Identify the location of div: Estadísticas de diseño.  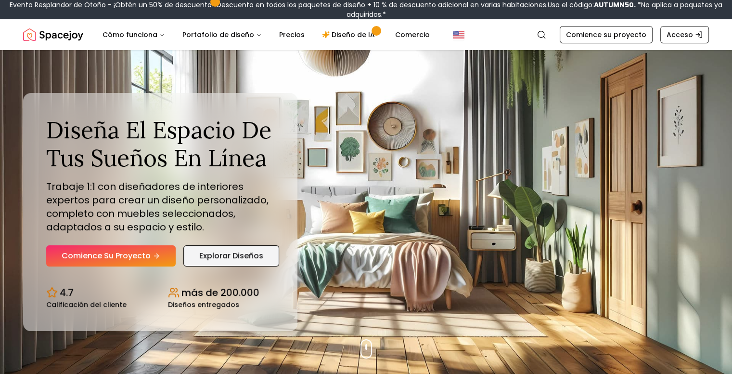
(160, 293).